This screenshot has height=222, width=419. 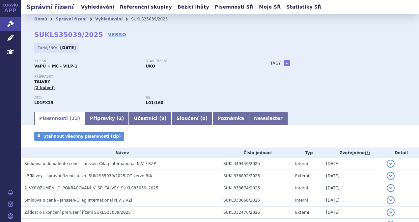 What do you see at coordinates (234, 7) in the screenshot?
I see `a: Písemnosti SŘ` at bounding box center [234, 7].